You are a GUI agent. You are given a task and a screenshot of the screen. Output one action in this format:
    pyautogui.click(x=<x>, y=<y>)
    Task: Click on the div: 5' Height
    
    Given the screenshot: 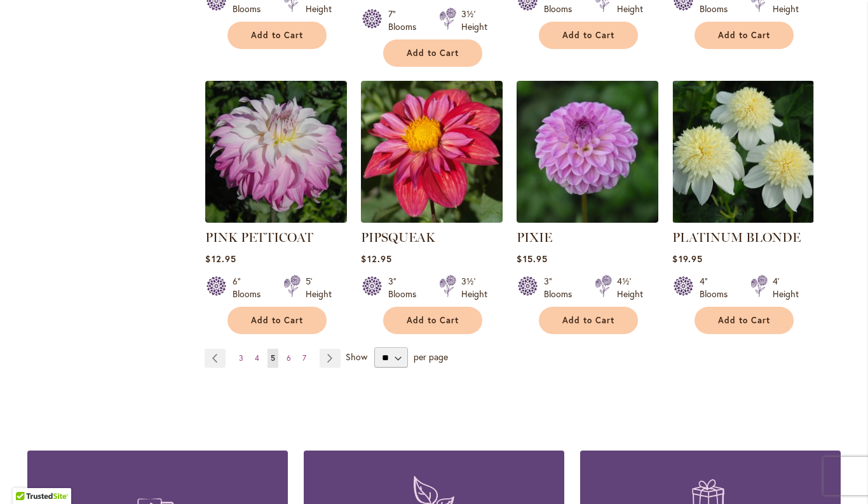 What is the action you would take?
    pyautogui.click(x=318, y=288)
    